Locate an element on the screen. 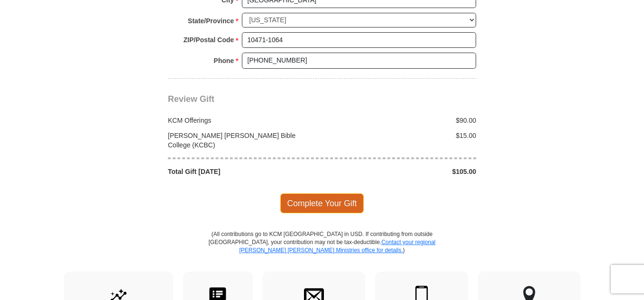 The width and height of the screenshot is (644, 300). strong: ZIP/Postal Code is located at coordinates (209, 40).